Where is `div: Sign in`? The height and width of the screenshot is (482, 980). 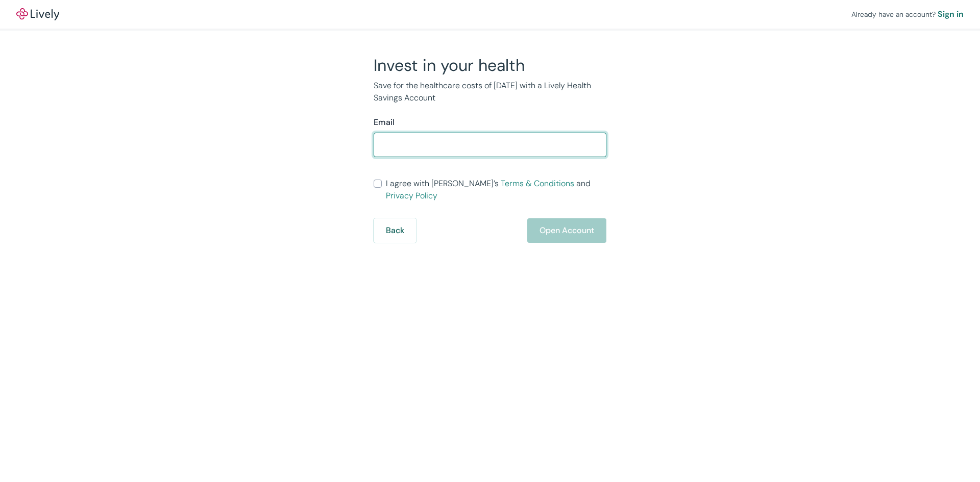
div: Sign in is located at coordinates (951, 14).